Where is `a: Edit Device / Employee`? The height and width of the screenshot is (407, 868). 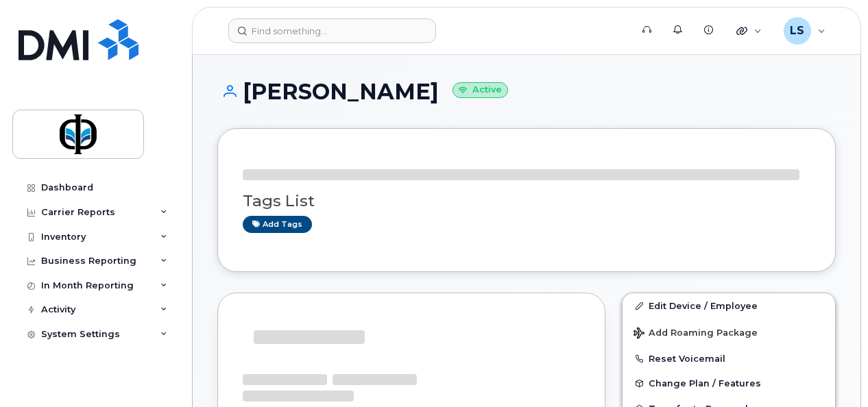
a: Edit Device / Employee is located at coordinates (728, 306).